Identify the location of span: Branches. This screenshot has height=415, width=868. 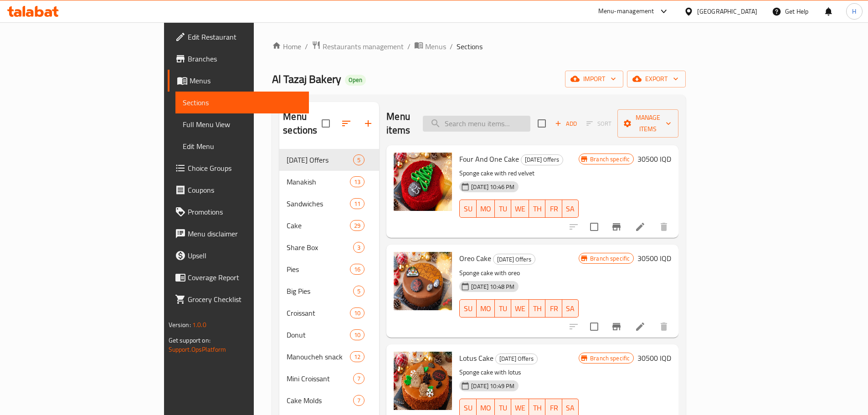
(245, 59).